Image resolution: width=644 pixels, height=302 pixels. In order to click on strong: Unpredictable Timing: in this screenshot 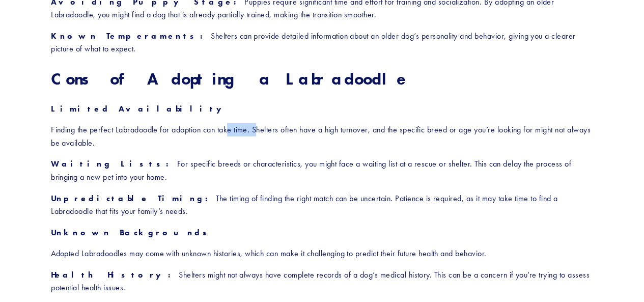, I will do `click(133, 198)`.